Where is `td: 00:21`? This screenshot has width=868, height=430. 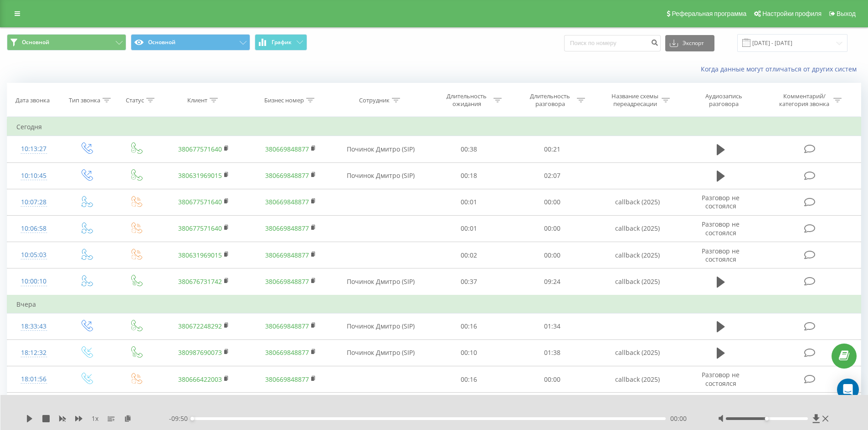 td: 00:21 is located at coordinates (552, 149).